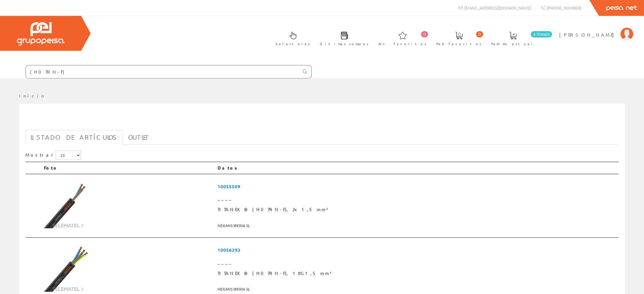 This screenshot has width=644, height=294. I want to click on span: Ped. favoritos, so click(459, 44).